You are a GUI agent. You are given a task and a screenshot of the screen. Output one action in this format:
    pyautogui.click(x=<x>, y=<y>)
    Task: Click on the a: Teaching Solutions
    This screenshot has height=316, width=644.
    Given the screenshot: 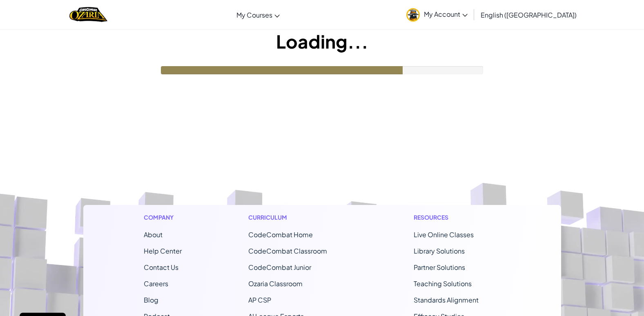 What is the action you would take?
    pyautogui.click(x=443, y=283)
    